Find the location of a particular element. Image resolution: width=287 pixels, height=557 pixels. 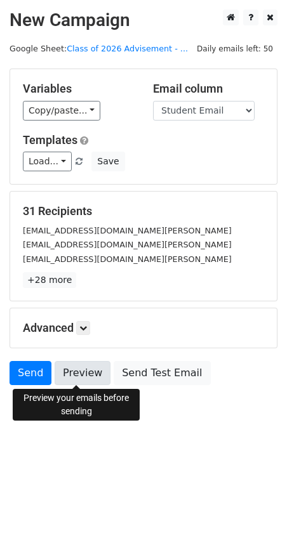

small: Google Sheet: is located at coordinates (98, 48).